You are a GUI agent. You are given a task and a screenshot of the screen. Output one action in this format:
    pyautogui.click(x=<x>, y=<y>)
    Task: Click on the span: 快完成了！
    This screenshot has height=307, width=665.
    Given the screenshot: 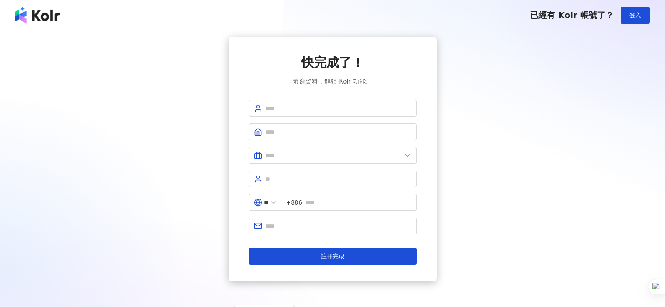 What is the action you would take?
    pyautogui.click(x=333, y=63)
    